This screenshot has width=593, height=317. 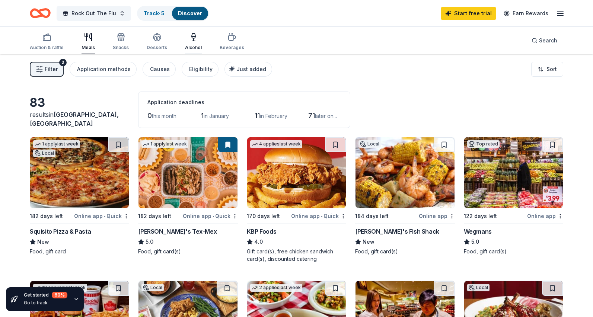 I want to click on div: 170 days left, so click(x=263, y=216).